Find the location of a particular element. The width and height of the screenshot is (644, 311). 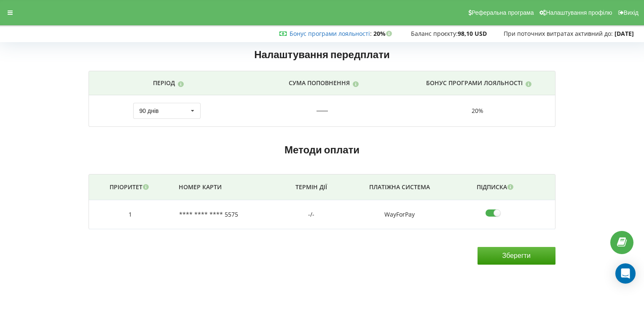

td: 1 is located at coordinates (130, 215).